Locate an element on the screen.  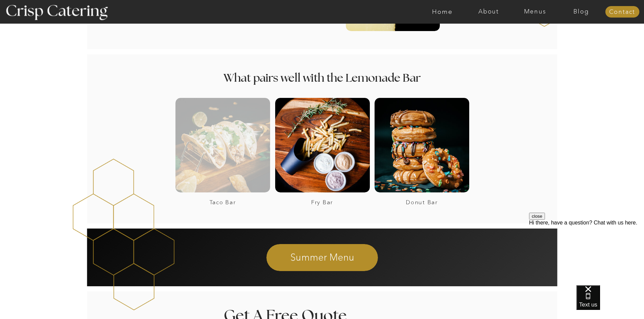
a: Menus is located at coordinates (535, 12).